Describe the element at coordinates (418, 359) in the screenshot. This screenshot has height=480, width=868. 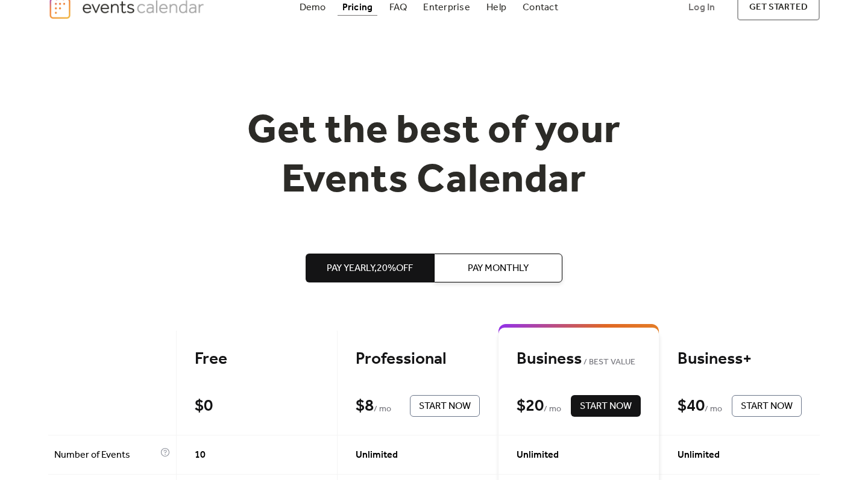
I see `div: Professional` at that location.